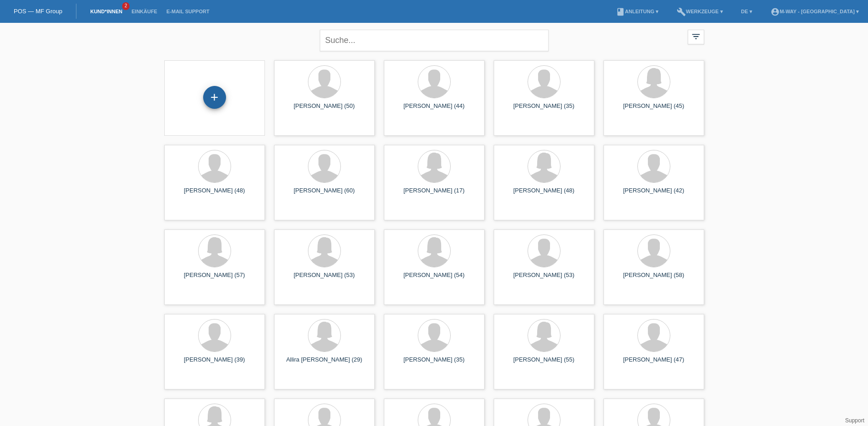 This screenshot has height=426, width=868. Describe the element at coordinates (126, 6) in the screenshot. I see `span: 2` at that location.